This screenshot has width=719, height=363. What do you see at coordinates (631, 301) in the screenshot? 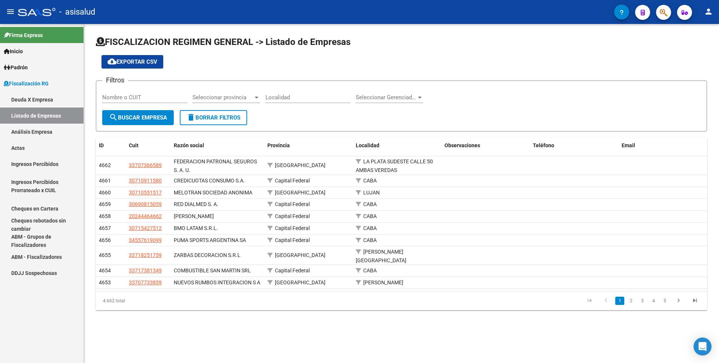
I see `li: page 2` at bounding box center [631, 301].